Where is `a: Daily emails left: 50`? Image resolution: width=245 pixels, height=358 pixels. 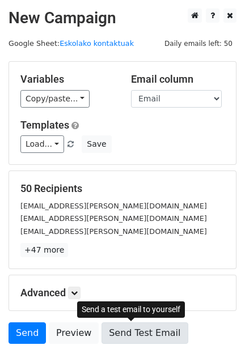
a: Daily emails left: 50 is located at coordinates (198, 43).